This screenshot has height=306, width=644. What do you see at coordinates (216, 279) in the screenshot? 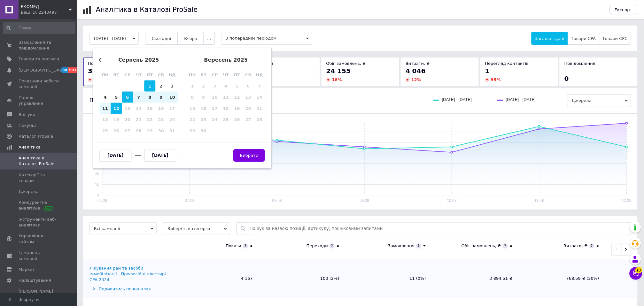
I see `td: 4 167` at bounding box center [216, 279].